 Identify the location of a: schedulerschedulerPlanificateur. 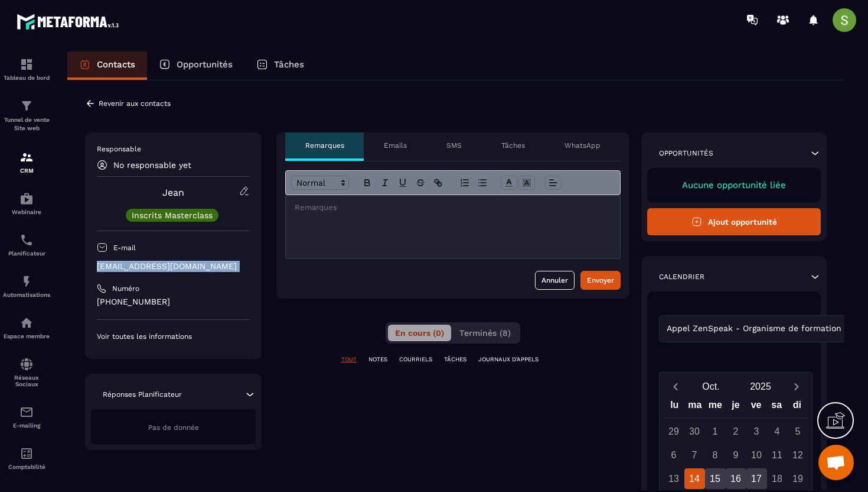
(26, 245).